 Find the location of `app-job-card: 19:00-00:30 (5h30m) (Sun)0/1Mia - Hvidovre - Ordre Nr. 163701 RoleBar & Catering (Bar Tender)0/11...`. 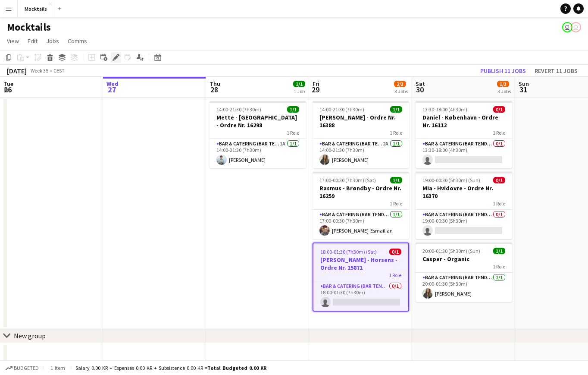

app-job-card: 19:00-00:30 (5h30m) (Sun)0/1Mia - Hvidovre - Ordre Nr. 163701 RoleBar & Catering (Bar Tender)0/11... is located at coordinates (464, 206).